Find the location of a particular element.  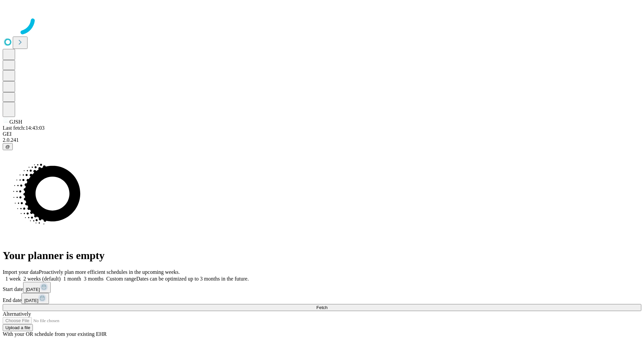

span: GJSH is located at coordinates (16, 122).